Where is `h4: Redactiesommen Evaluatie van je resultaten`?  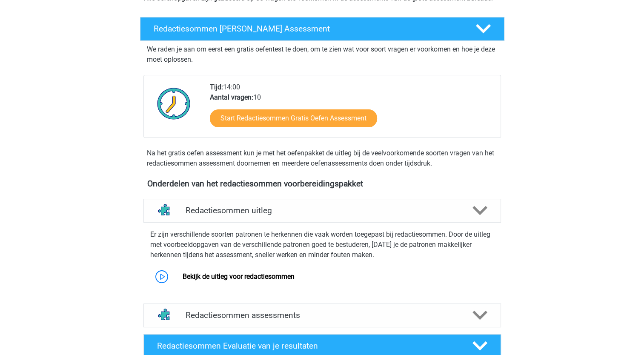
h4: Redactiesommen Evaluatie van je resultaten is located at coordinates (308, 346).